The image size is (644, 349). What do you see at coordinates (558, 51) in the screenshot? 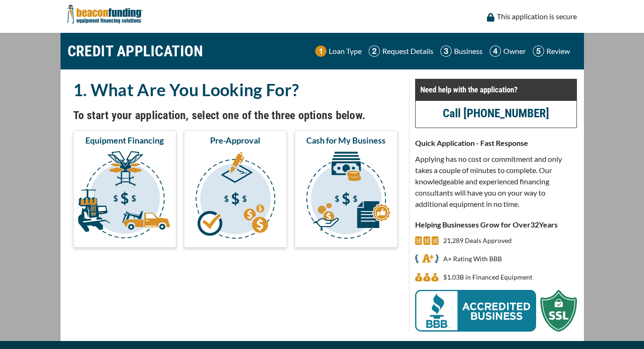
I see `p: Review` at bounding box center [558, 51].